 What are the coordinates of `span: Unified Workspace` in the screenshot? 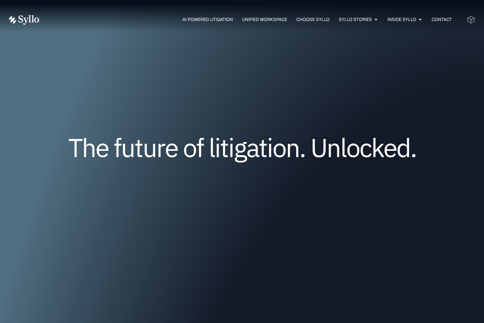 It's located at (265, 20).